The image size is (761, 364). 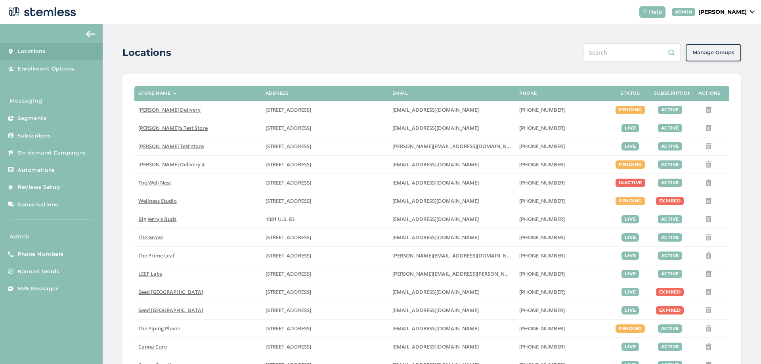 I want to click on span: Segments, so click(x=32, y=119).